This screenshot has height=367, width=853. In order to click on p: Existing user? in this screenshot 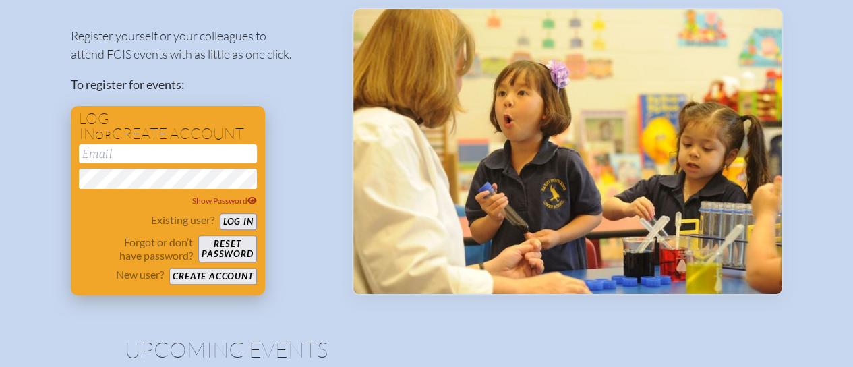, I will do `click(183, 220)`.